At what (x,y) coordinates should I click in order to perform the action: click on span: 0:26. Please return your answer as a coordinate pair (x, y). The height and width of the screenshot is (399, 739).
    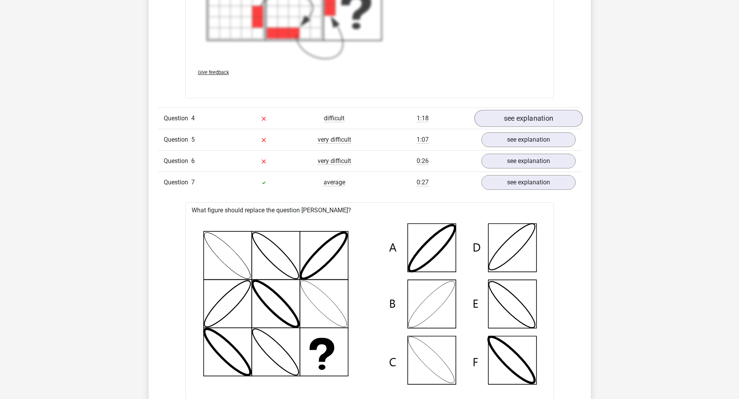
    Looking at the image, I should click on (422, 161).